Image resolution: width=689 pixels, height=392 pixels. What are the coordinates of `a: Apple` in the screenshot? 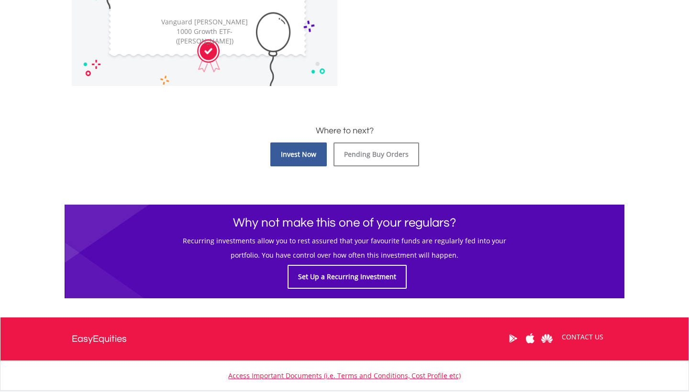 It's located at (530, 339).